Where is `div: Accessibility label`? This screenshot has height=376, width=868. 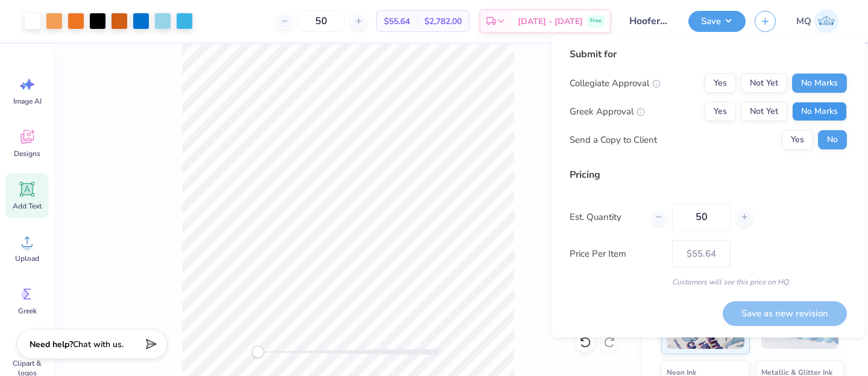
div: Accessibility label is located at coordinates (258, 352).